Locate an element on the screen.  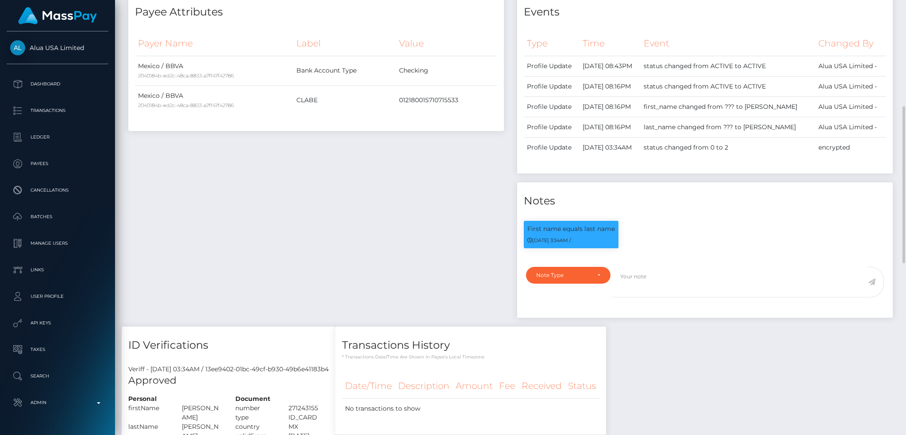
img: Alua USA Limited is located at coordinates (18, 48).